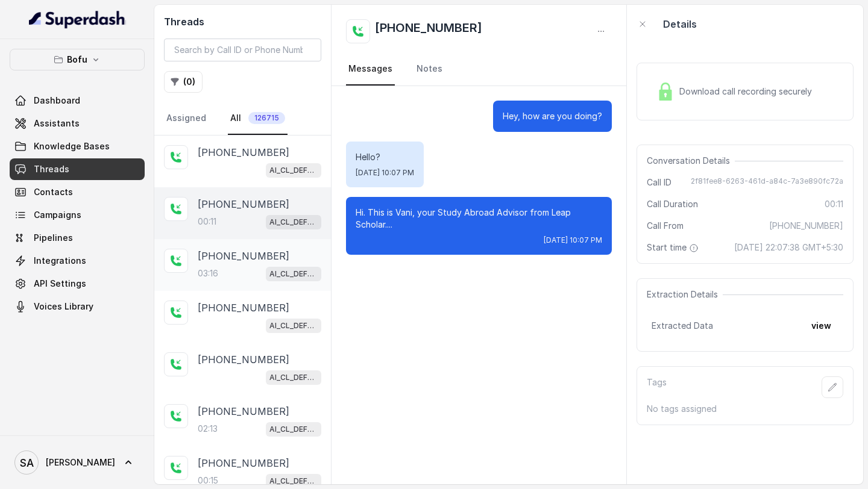 Image resolution: width=868 pixels, height=489 pixels. I want to click on span: 00:11, so click(834, 204).